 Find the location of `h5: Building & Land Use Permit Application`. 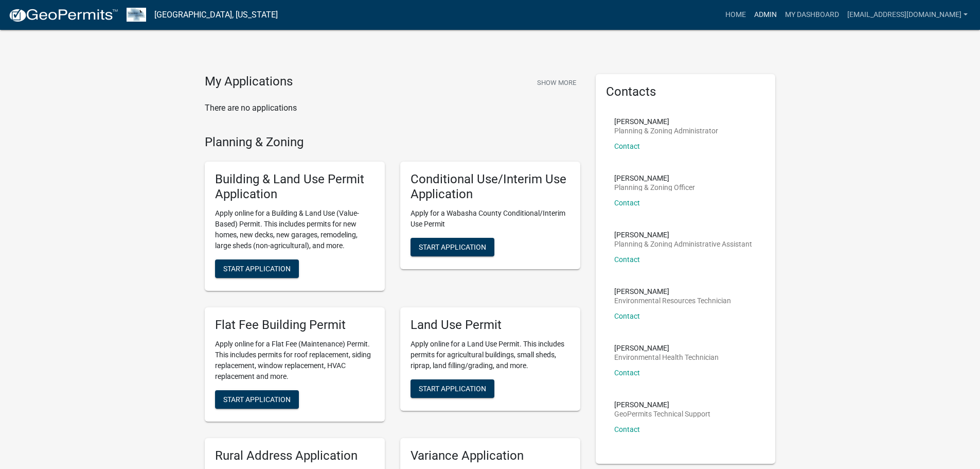

h5: Building & Land Use Permit Application is located at coordinates (295, 187).